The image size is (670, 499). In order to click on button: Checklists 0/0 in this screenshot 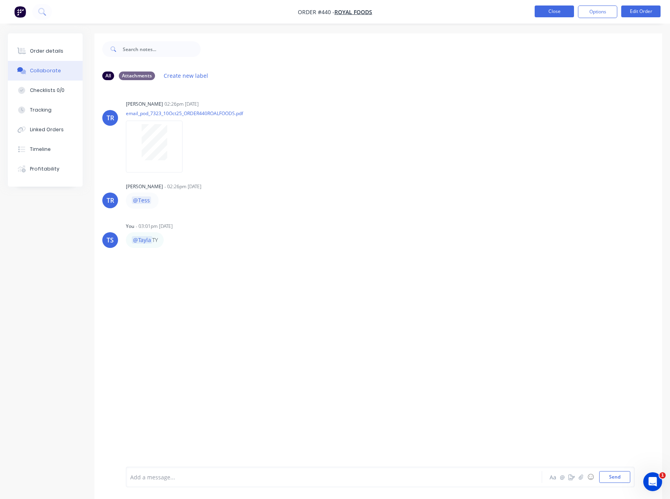, I will do `click(45, 90)`.